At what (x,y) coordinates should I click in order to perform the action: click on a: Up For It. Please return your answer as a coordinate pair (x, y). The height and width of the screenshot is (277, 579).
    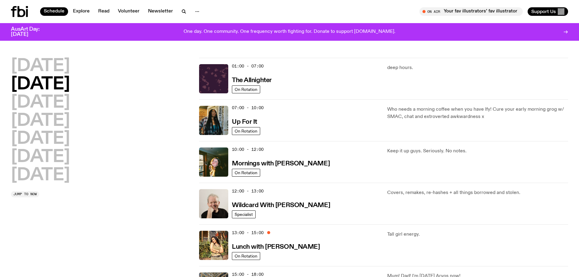
    Looking at the image, I should click on (244, 121).